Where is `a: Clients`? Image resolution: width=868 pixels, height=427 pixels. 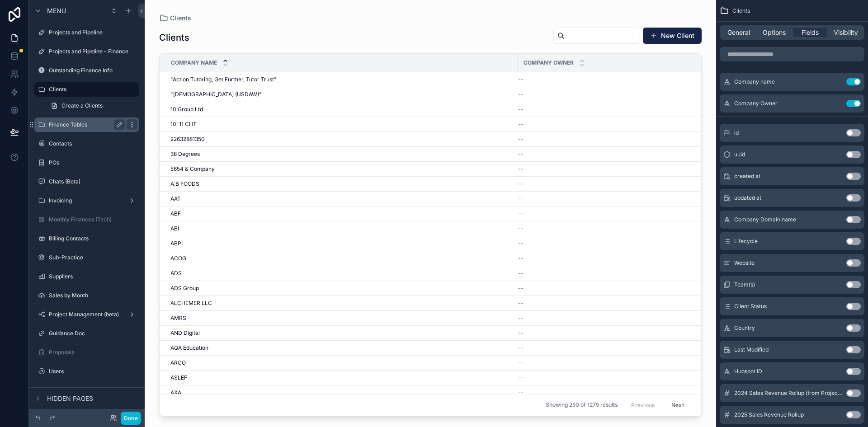
a: Clients is located at coordinates (87, 89).